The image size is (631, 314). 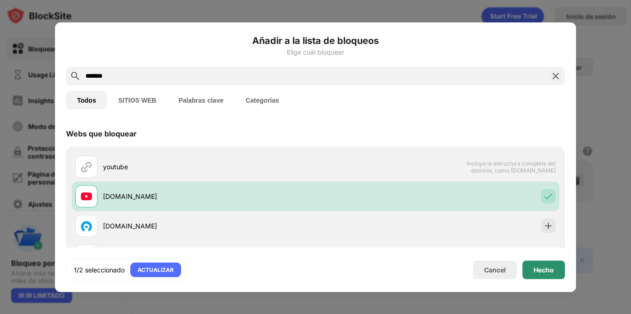 I want to click on div: 1/2 seleccionado, so click(x=99, y=269).